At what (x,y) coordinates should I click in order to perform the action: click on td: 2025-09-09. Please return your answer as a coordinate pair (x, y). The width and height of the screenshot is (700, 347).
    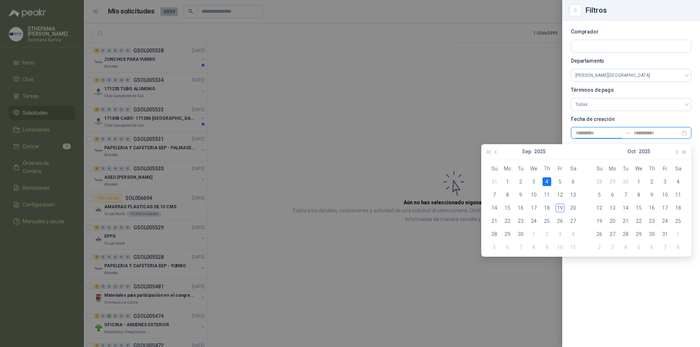
    Looking at the image, I should click on (521, 195).